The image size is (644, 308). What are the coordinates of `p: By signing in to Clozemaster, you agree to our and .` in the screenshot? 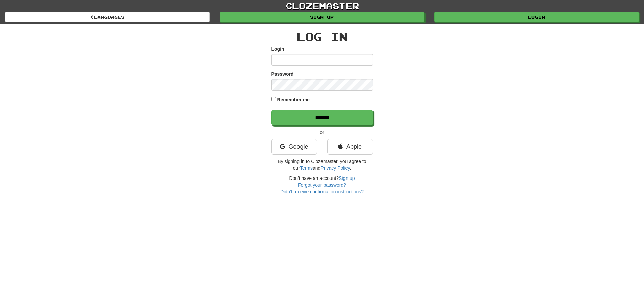 It's located at (322, 165).